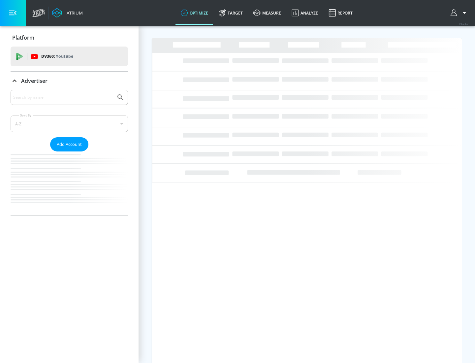  What do you see at coordinates (23, 38) in the screenshot?
I see `p: Platform` at bounding box center [23, 38].